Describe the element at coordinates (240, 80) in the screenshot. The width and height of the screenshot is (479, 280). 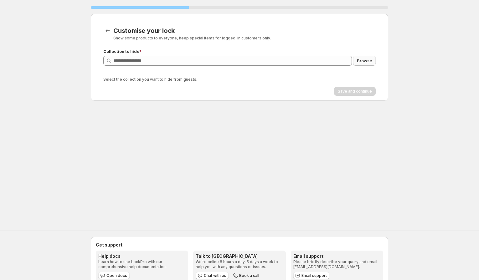
I see `p: Select the collection you want to hide from guests.` at that location.